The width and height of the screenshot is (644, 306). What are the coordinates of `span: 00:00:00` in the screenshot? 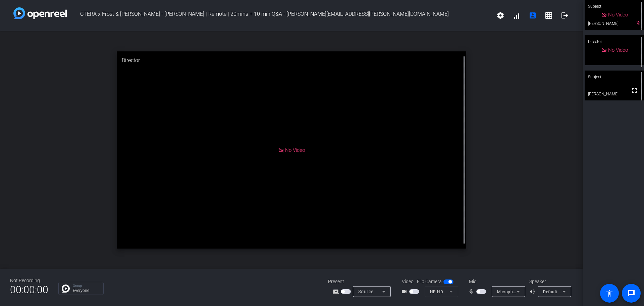 It's located at (29, 289).